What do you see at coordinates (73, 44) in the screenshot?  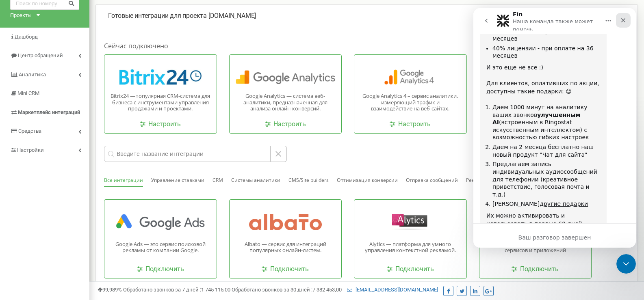 I see `li: 40% лицензии - при оплате на 36 месяцев` at bounding box center [73, 44].